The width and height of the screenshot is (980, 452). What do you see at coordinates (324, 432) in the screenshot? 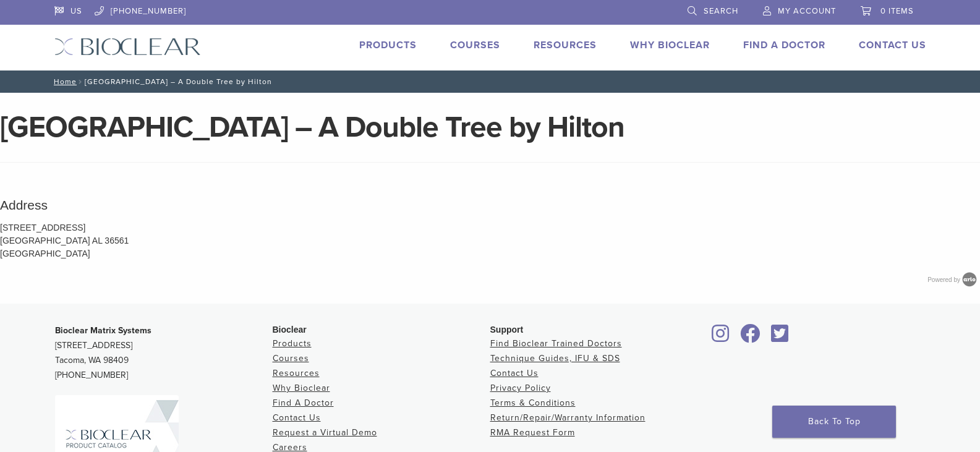
I see `a: Request a Virtual Demo` at bounding box center [324, 432].